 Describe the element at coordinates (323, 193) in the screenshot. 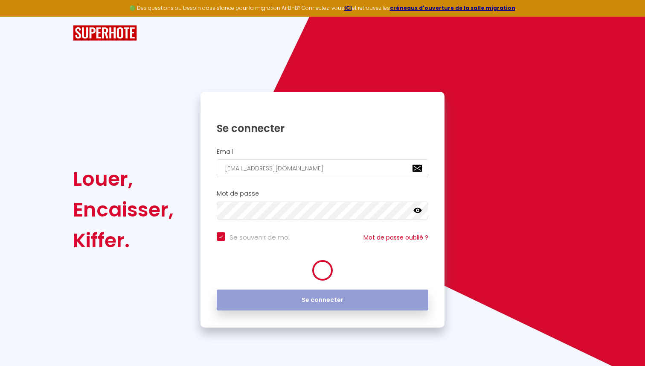

I see `h2: Mot de passe` at that location.